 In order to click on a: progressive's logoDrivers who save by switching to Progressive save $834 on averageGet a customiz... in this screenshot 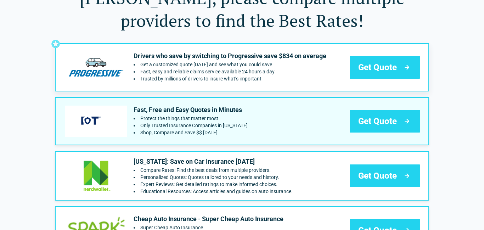, I will do `click(242, 67)`.